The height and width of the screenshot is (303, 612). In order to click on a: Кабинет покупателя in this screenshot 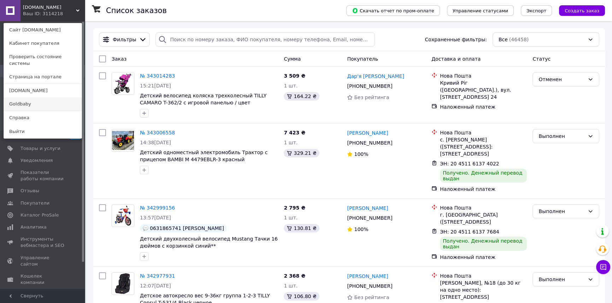, I will do `click(43, 43)`.